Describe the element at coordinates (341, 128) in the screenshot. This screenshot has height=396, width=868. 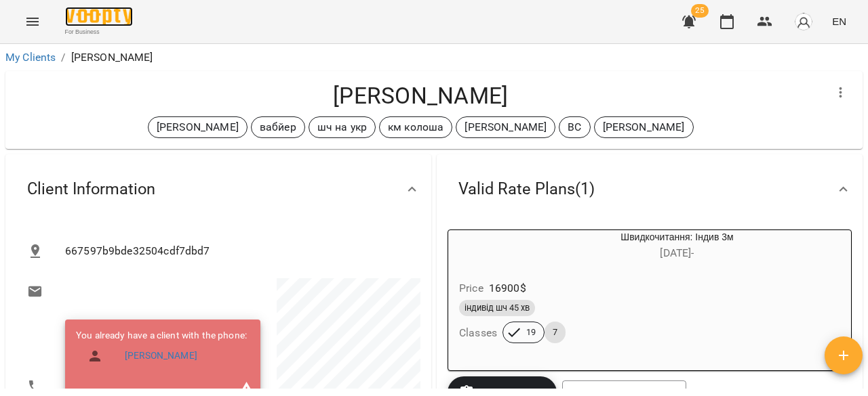
I see `div: шч на укр` at that location.